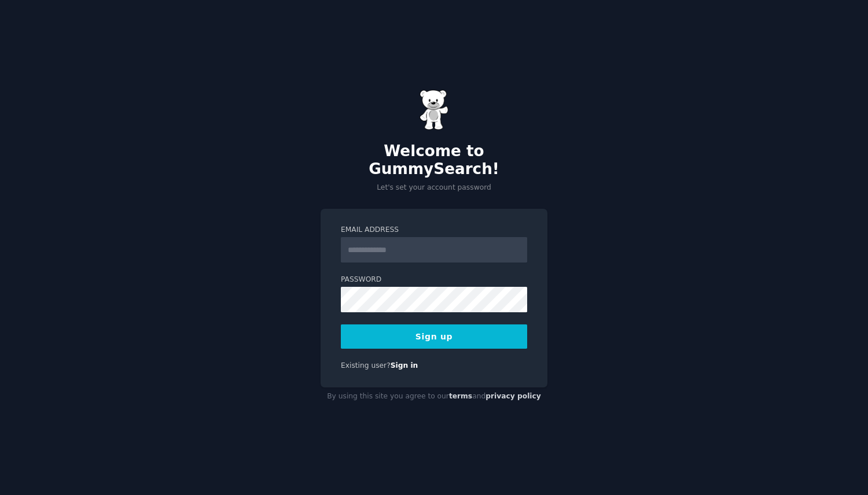  Describe the element at coordinates (434, 110) in the screenshot. I see `img: Gummy Bear` at that location.